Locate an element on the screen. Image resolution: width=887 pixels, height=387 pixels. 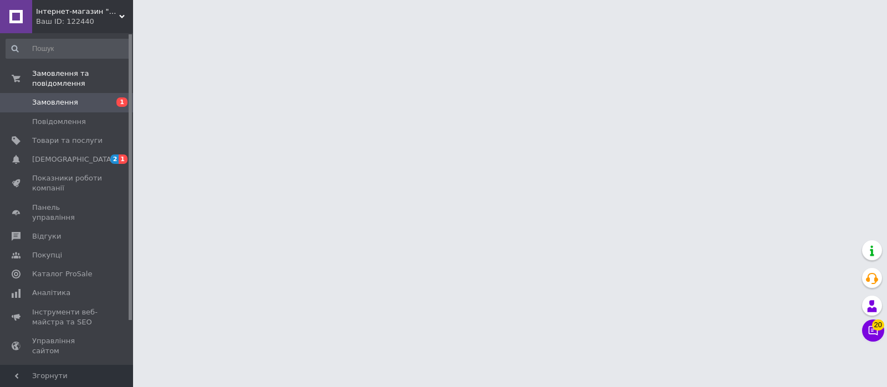
span: Панель управління is located at coordinates (67, 213).